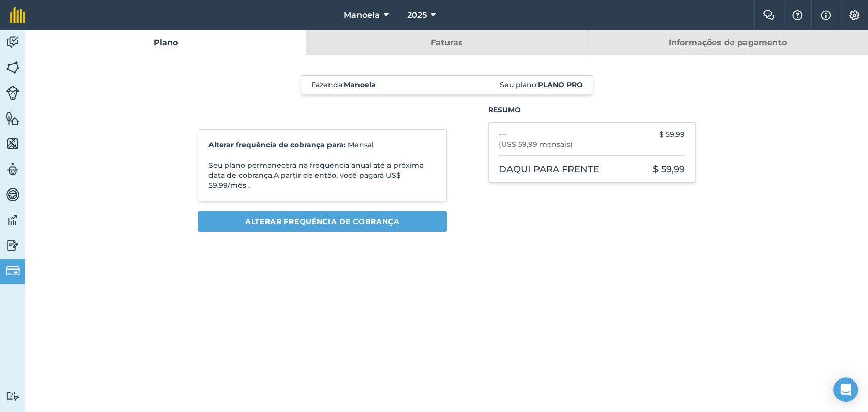 Image resolution: width=868 pixels, height=412 pixels. Describe the element at coordinates (323, 222) in the screenshot. I see `button: Alterar frequência de cobrança` at that location.